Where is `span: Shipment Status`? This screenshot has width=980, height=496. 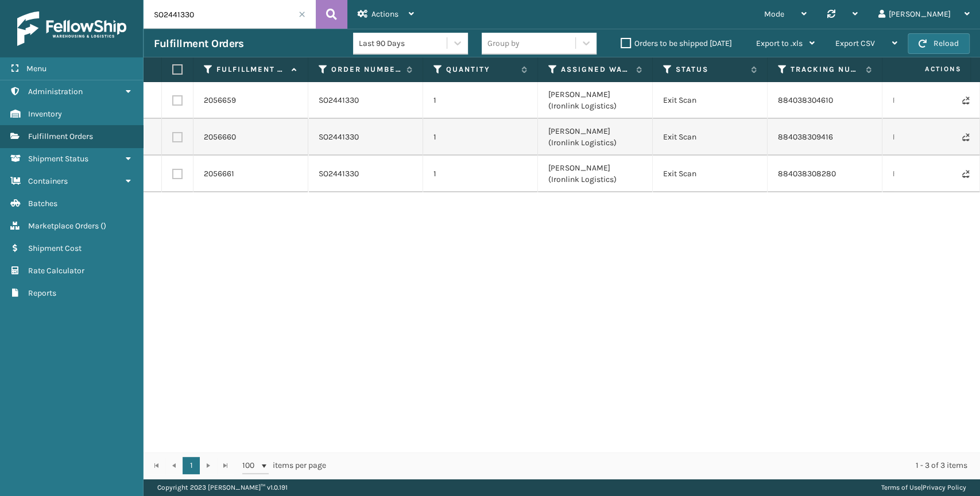 span: Shipment Status is located at coordinates (58, 158).